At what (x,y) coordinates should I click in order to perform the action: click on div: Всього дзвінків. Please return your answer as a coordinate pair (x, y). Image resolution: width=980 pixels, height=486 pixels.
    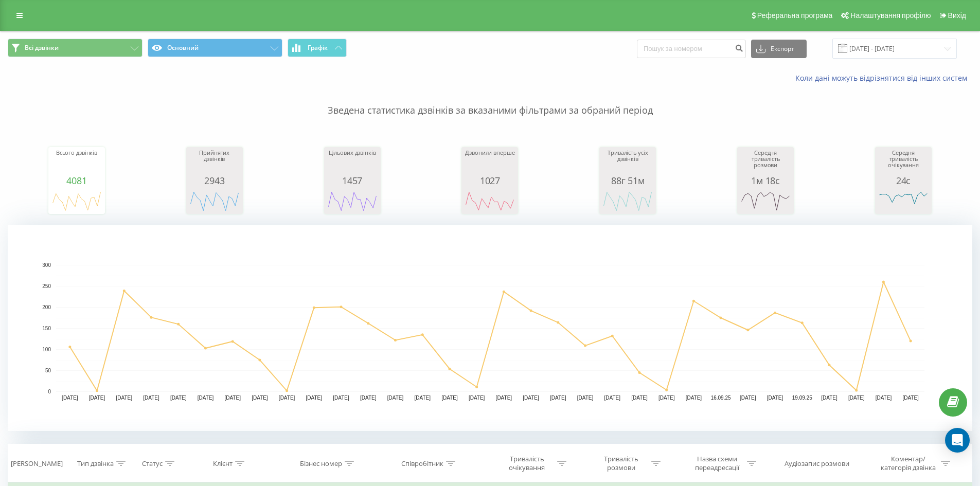
    Looking at the image, I should click on (77, 162).